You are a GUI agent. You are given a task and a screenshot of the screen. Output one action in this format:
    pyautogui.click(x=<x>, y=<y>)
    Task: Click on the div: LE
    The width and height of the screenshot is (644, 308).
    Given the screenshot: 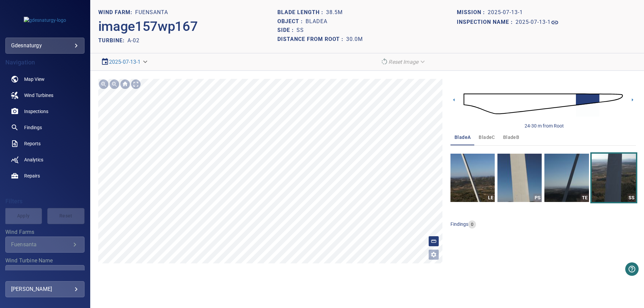 What is the action you would take?
    pyautogui.click(x=490, y=198)
    